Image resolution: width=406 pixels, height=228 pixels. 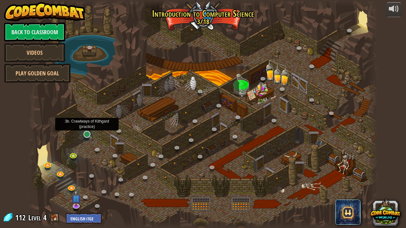 I want to click on img: level-banner-unstarted-subscriber.png, so click(x=76, y=198).